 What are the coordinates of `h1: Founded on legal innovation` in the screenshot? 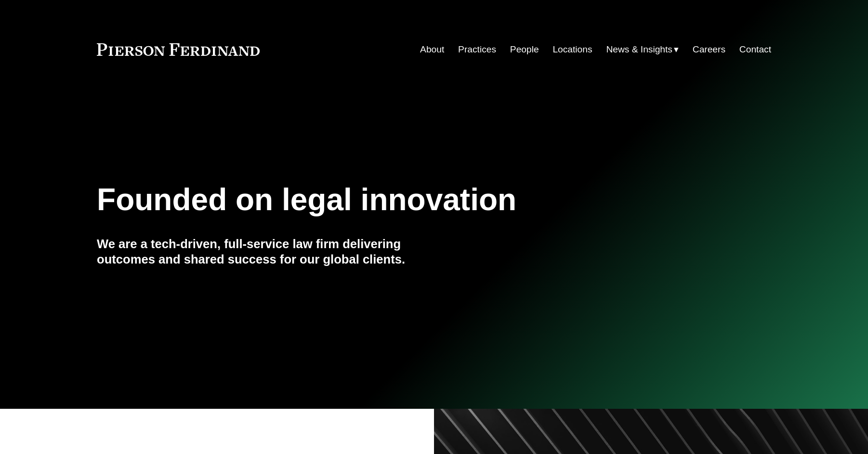 It's located at (377, 200).